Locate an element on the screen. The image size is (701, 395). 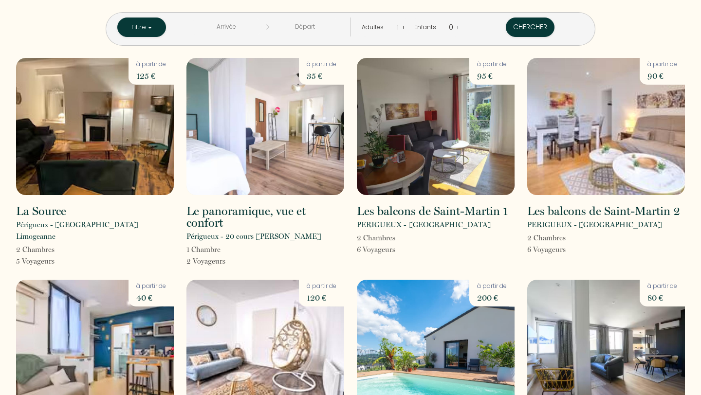
input: Départ is located at coordinates (305, 27).